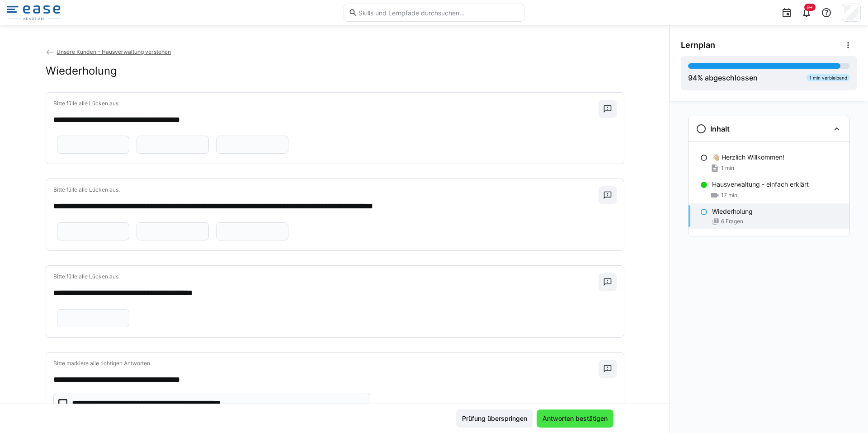 This screenshot has height=433, width=868. I want to click on span: 17 min, so click(729, 196).